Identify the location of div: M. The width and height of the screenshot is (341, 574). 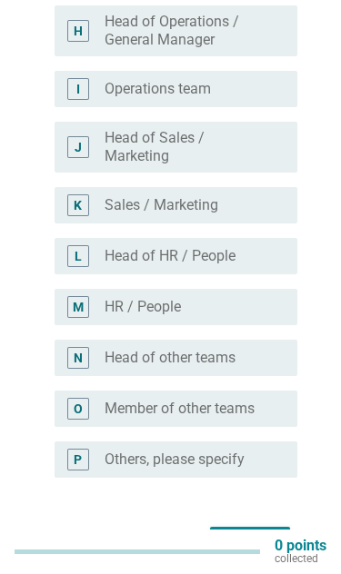
(78, 306).